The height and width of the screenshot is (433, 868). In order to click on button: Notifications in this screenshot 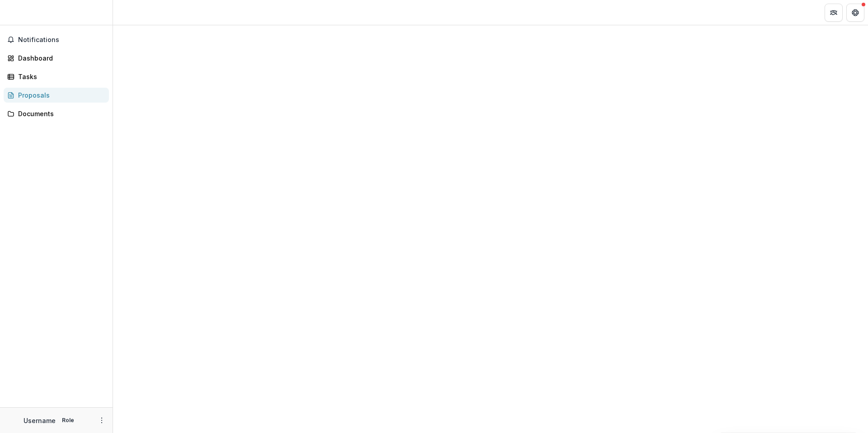, I will do `click(56, 40)`.